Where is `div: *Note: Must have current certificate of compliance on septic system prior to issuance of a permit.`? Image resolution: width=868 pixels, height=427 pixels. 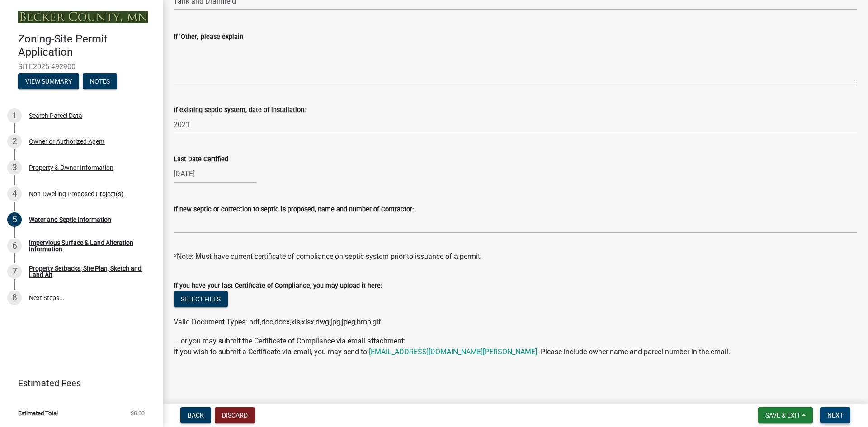 div: *Note: Must have current certificate of compliance on septic system prior to issuance of a permit. is located at coordinates (515, 257).